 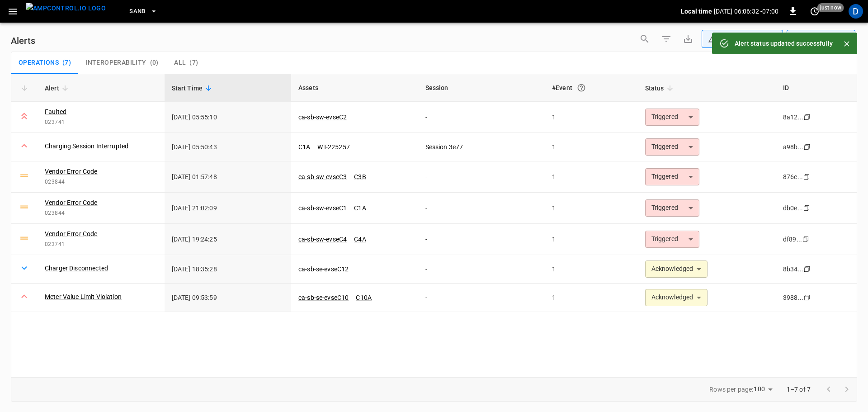 I want to click on div: Unresolved, so click(x=738, y=39).